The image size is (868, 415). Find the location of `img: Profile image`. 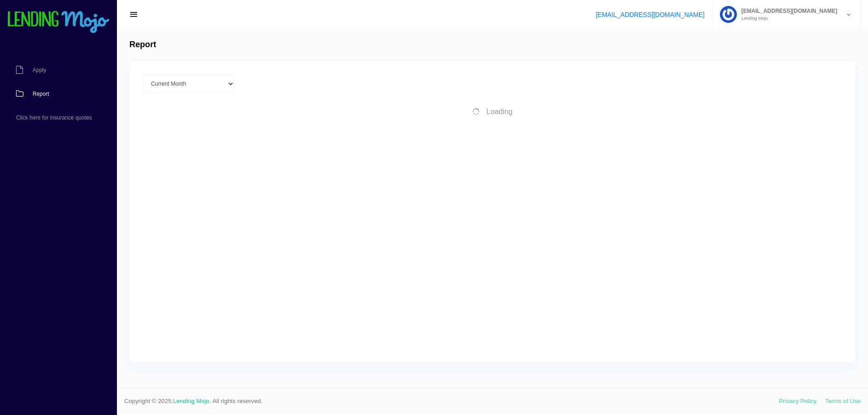

img: Profile image is located at coordinates (728, 14).